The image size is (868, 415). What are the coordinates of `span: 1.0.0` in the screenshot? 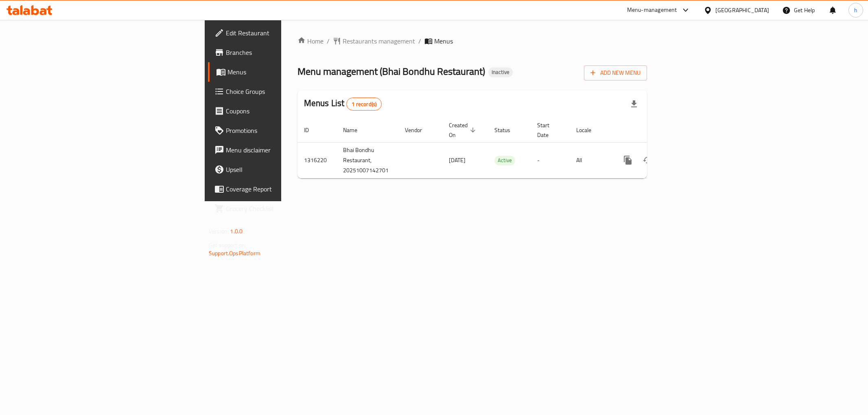 It's located at (236, 231).